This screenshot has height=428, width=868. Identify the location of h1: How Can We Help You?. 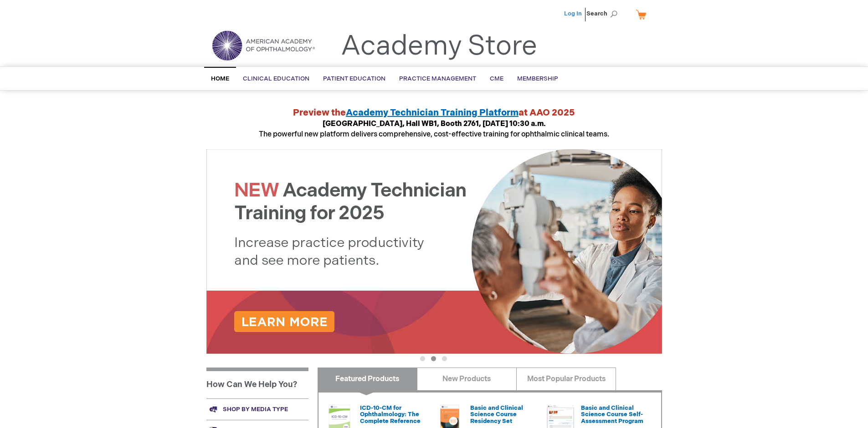
(257, 383).